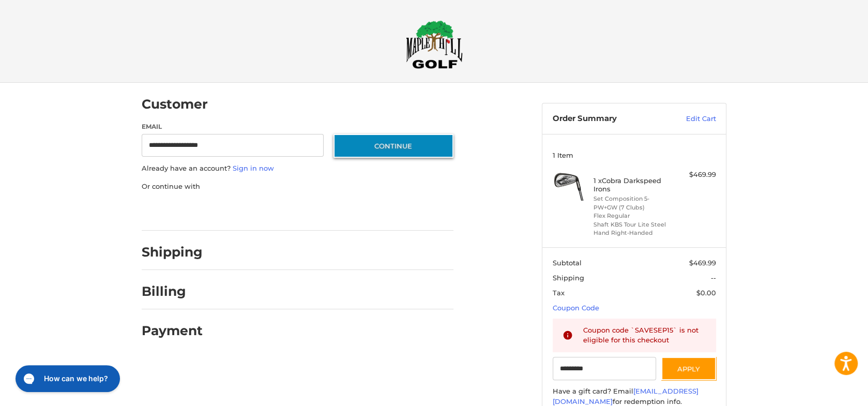 This screenshot has height=406, width=868. Describe the element at coordinates (58, 17) in the screenshot. I see `button: Gorgias live chat` at that location.